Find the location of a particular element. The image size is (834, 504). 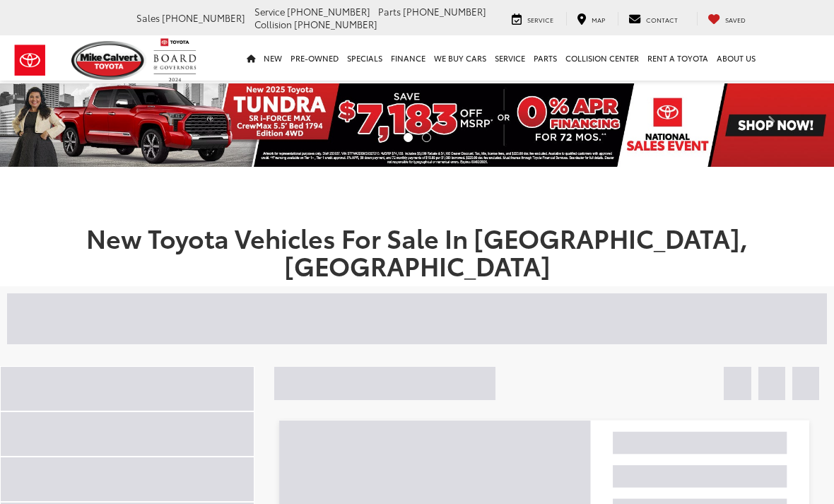

img: Toyota is located at coordinates (29, 60).